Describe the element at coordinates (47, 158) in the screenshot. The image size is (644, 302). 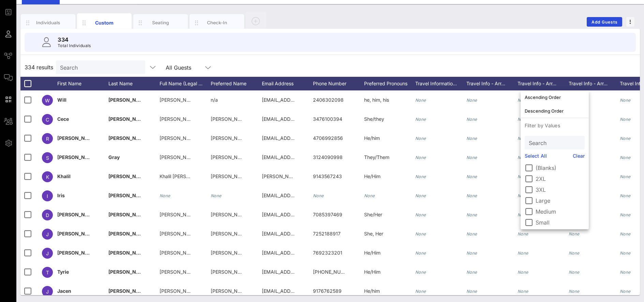
I see `span: S` at that location.